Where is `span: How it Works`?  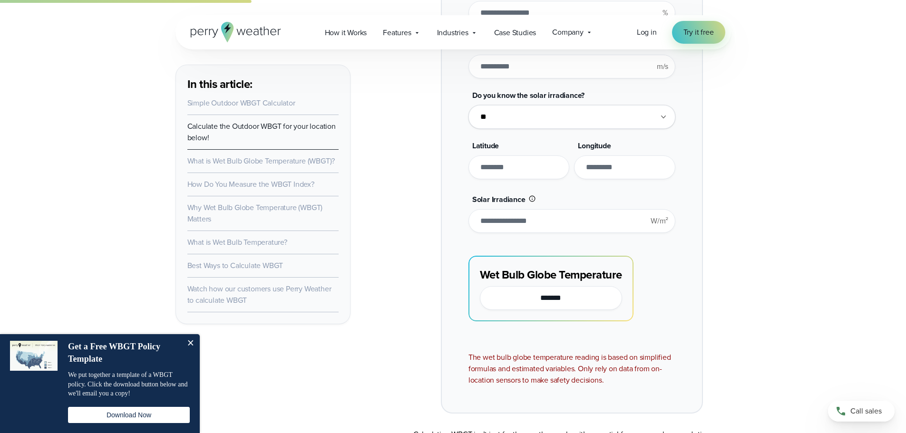
span: How it Works is located at coordinates (346, 33).